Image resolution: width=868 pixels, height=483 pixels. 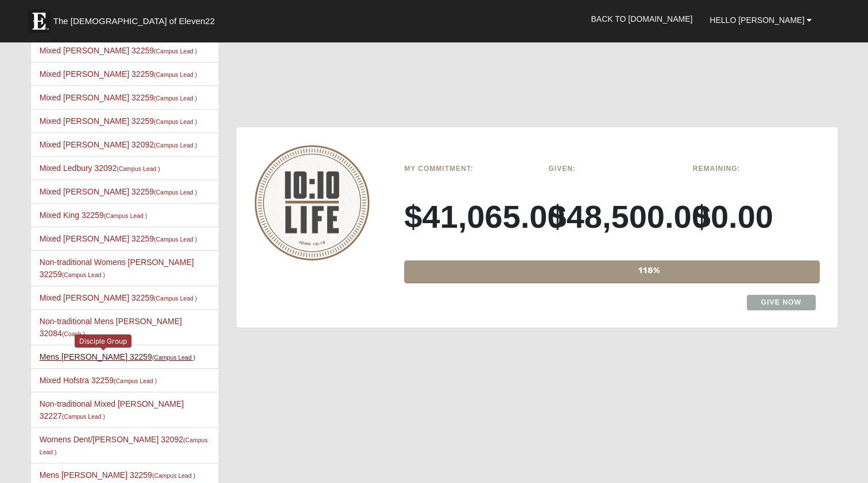 What do you see at coordinates (467, 216) in the screenshot?
I see `h3: $41,065.00` at bounding box center [467, 216].